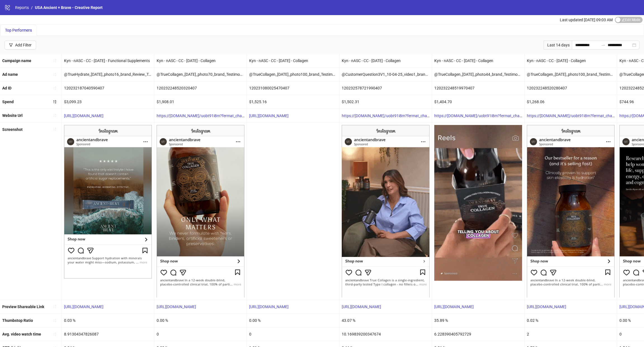  Describe the element at coordinates (603, 45) in the screenshot. I see `span: swap-right` at that location.